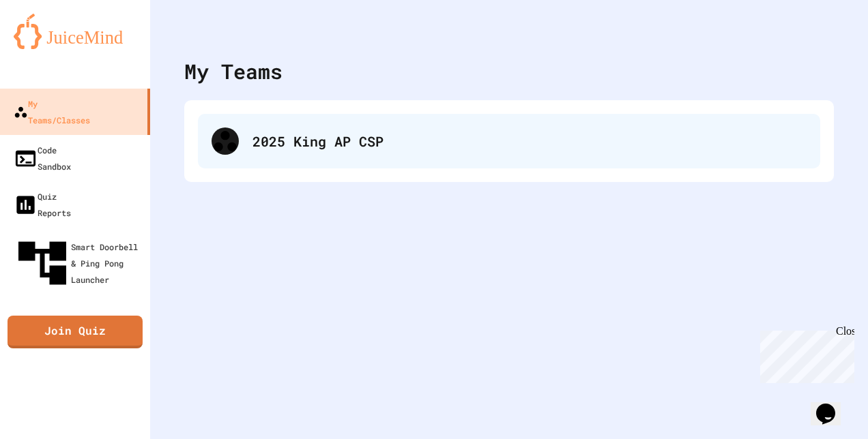 This screenshot has height=439, width=868. What do you see at coordinates (234, 71) in the screenshot?
I see `div: My Teams` at bounding box center [234, 71].